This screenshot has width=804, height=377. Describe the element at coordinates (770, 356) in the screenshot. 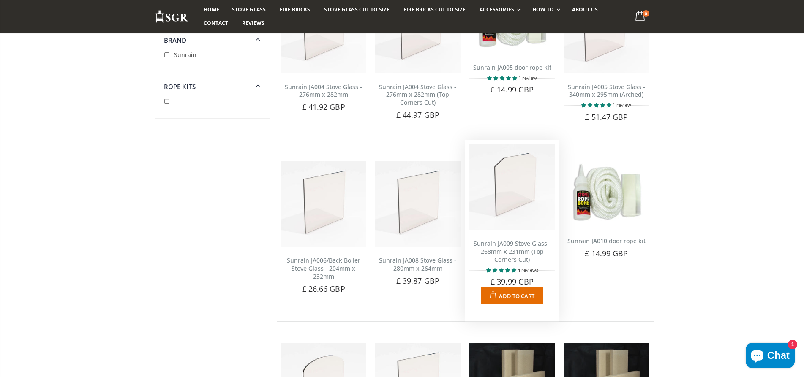

I see `inbox-online-store-chat: Shopify online store chat` at that location.